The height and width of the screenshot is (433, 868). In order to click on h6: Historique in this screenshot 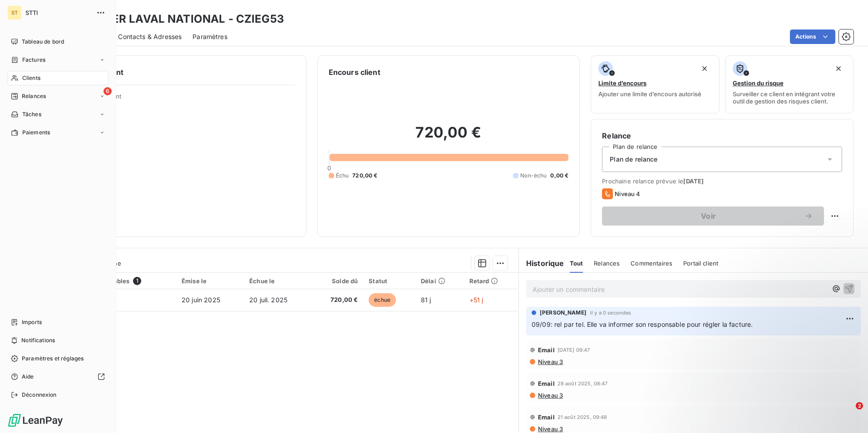, I will do `click(542, 263)`.